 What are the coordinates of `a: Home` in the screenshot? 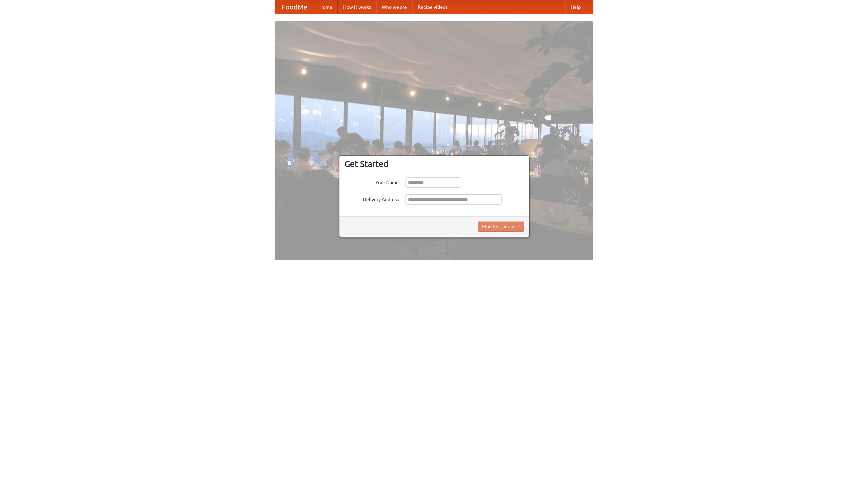 It's located at (326, 7).